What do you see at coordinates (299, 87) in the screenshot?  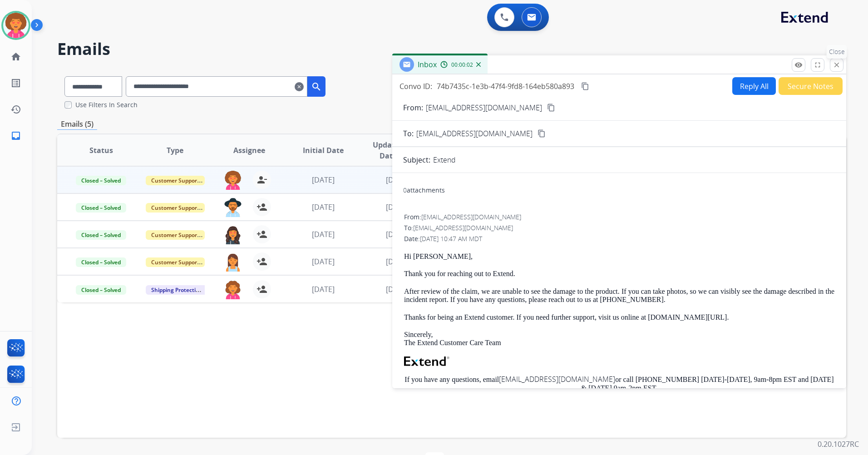 I see `mat-icon: clear` at bounding box center [299, 87].